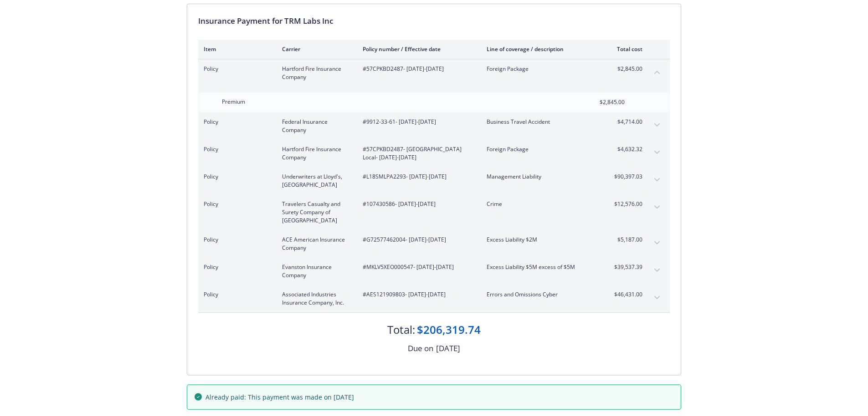  I want to click on span: Excess Liability $2M, so click(540, 240).